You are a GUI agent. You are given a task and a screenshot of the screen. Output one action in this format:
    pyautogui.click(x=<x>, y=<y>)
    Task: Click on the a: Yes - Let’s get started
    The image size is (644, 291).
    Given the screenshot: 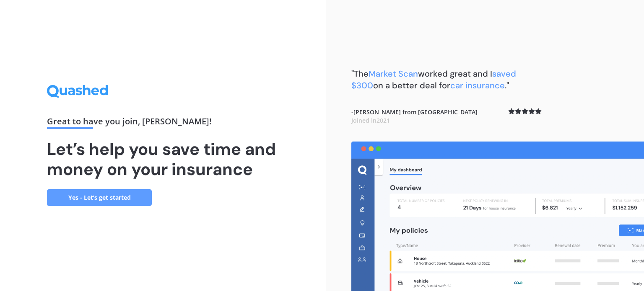 What is the action you would take?
    pyautogui.click(x=99, y=197)
    